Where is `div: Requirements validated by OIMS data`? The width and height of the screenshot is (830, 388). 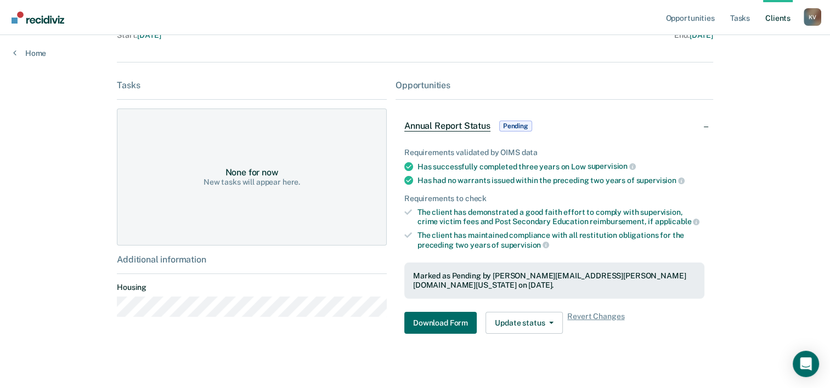
div: Requirements validated by OIMS data is located at coordinates (554, 152).